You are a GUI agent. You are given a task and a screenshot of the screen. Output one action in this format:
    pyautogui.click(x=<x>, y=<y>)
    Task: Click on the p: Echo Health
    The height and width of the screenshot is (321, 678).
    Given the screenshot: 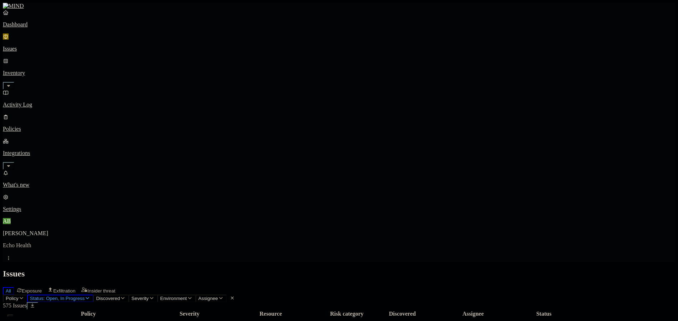 What is the action you would take?
    pyautogui.click(x=339, y=246)
    